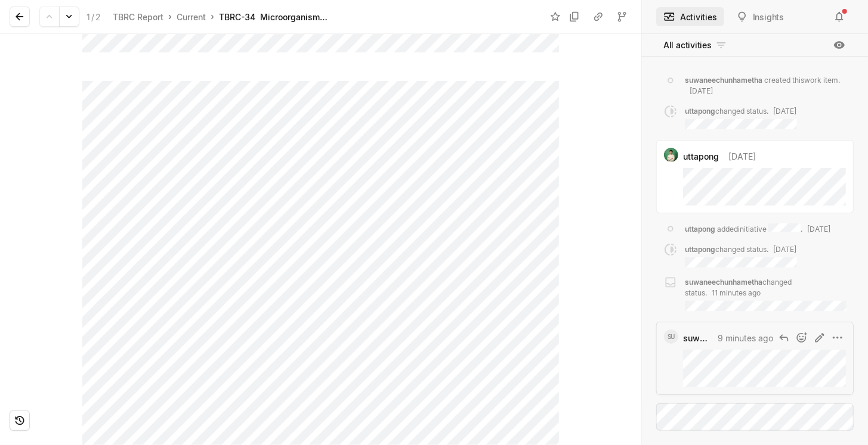 This screenshot has height=445, width=868. I want to click on div: added initiative ., so click(757, 229).